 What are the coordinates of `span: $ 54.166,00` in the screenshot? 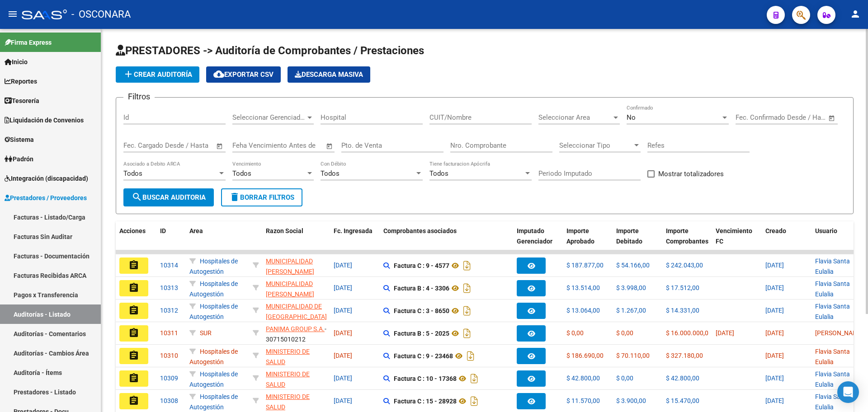 It's located at (633, 265).